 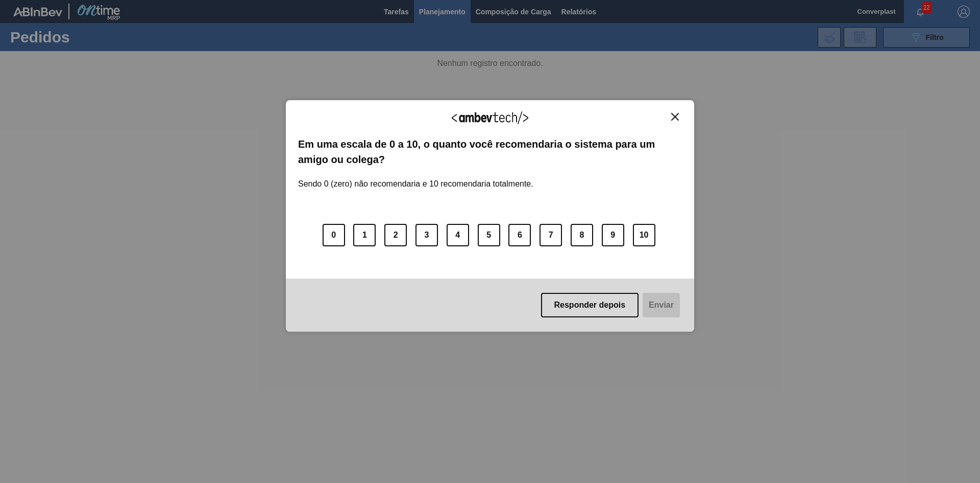 I want to click on button: 1, so click(x=364, y=235).